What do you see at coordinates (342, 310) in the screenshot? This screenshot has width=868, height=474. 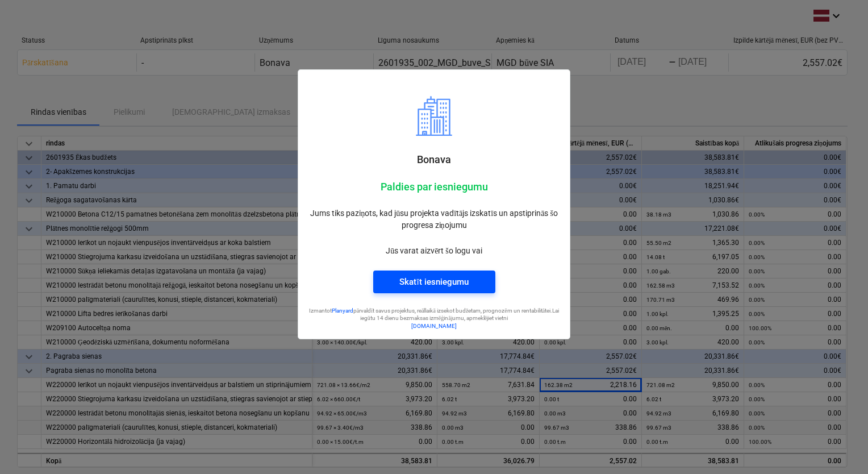 I see `a: Planyard` at bounding box center [342, 310].